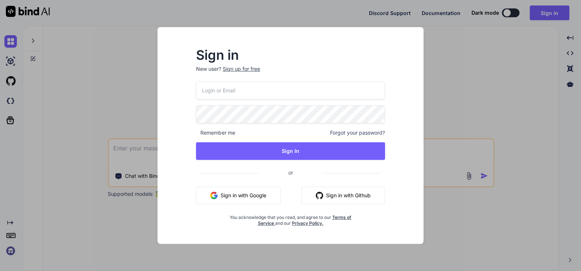  I want to click on span: Remember me, so click(215, 133).